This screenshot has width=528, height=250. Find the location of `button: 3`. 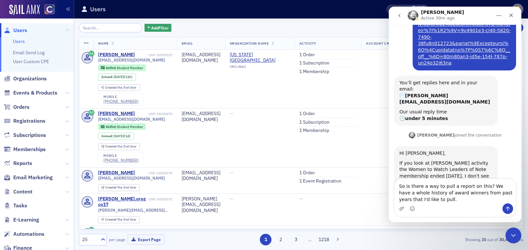

button: 3 is located at coordinates (295, 240).